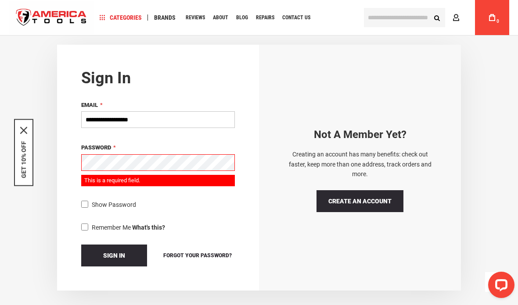 This screenshot has width=518, height=305. Describe the element at coordinates (24, 131) in the screenshot. I see `button: Close` at that location.